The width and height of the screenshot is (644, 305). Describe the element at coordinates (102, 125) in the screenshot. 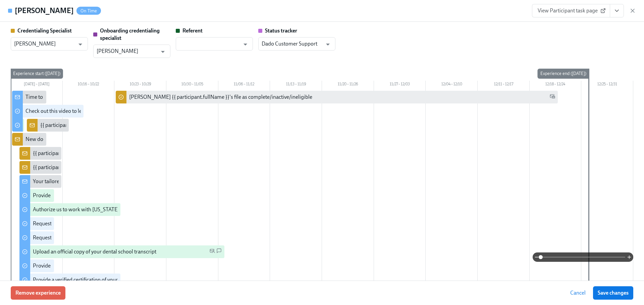

I see `div: {{ participant.fullName }} has provided their transcript` at that location.